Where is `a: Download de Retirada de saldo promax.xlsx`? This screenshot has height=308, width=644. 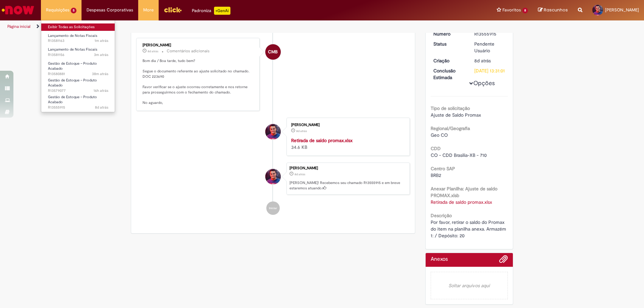
a: Download de Retirada de saldo promax.xlsx is located at coordinates (461, 202).